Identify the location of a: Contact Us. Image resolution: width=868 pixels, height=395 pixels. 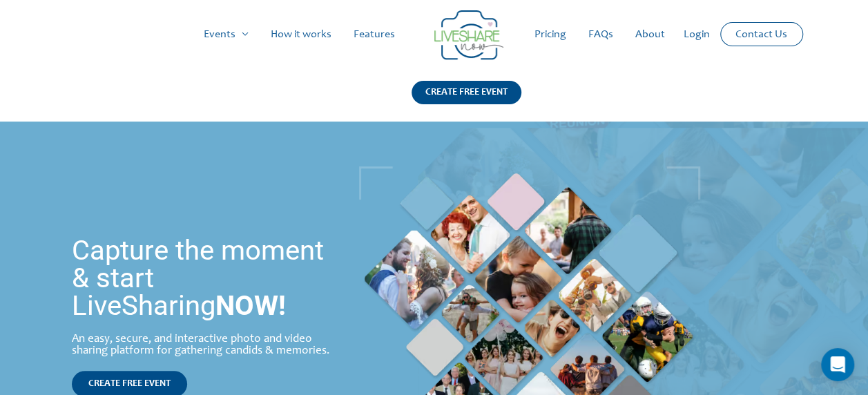
(761, 34).